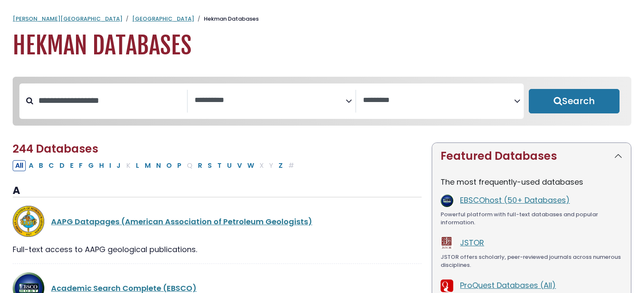 Image resolution: width=644 pixels, height=293 pixels. I want to click on button: Filter Results A, so click(31, 166).